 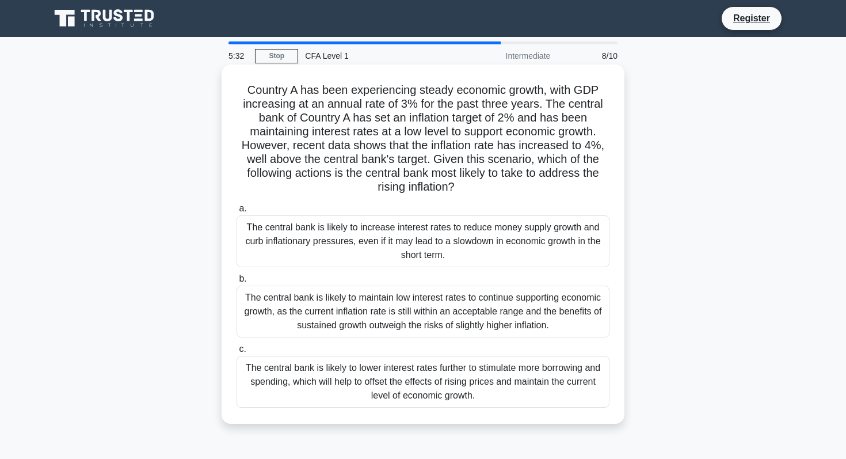 What do you see at coordinates (423, 139) in the screenshot?
I see `h5: Country A has been experiencing steady economic growth, with GDP increasing at an annual rate of ...` at bounding box center [423, 139].